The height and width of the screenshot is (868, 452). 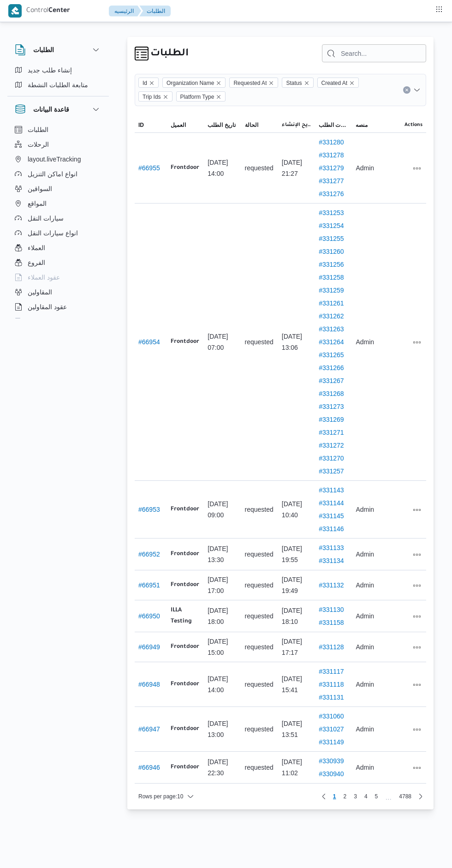 What do you see at coordinates (149, 647) in the screenshot?
I see `button: #66949` at bounding box center [149, 647].